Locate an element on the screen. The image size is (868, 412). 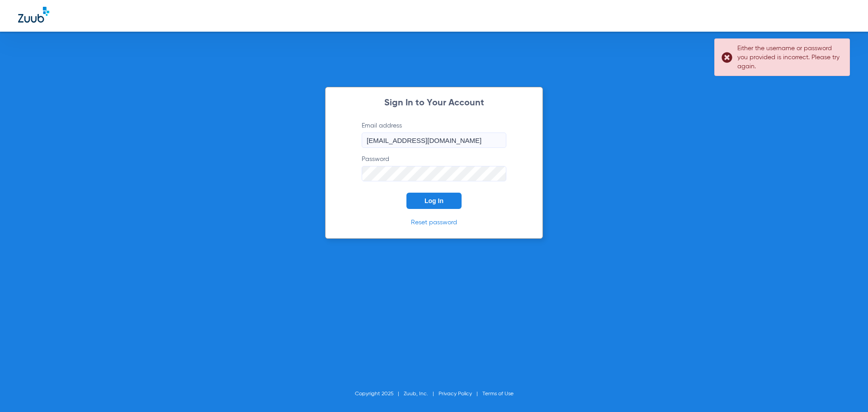
h2: Sign In to Your Account is located at coordinates (434, 103).